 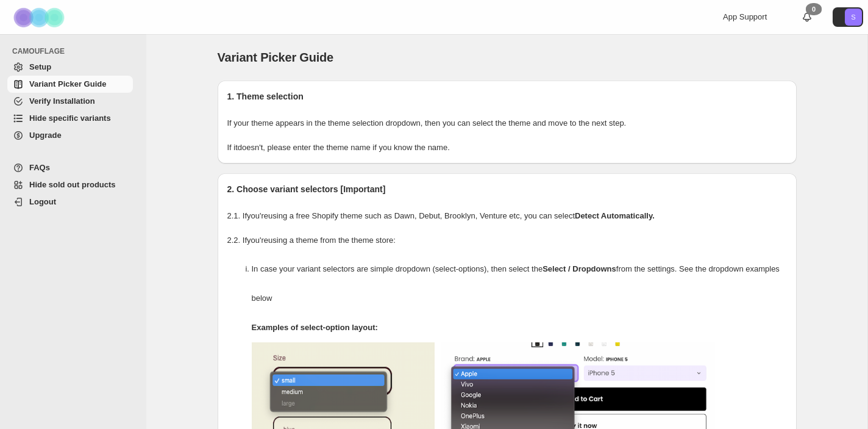 I want to click on a: Hide specific variants, so click(x=70, y=119).